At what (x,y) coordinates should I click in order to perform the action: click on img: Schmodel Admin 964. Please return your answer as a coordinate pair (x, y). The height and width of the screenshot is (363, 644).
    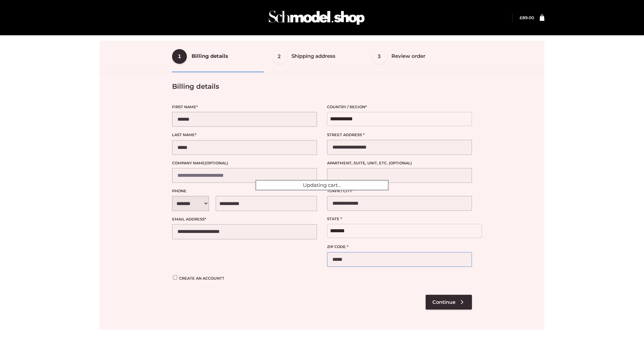
    Looking at the image, I should click on (317, 17).